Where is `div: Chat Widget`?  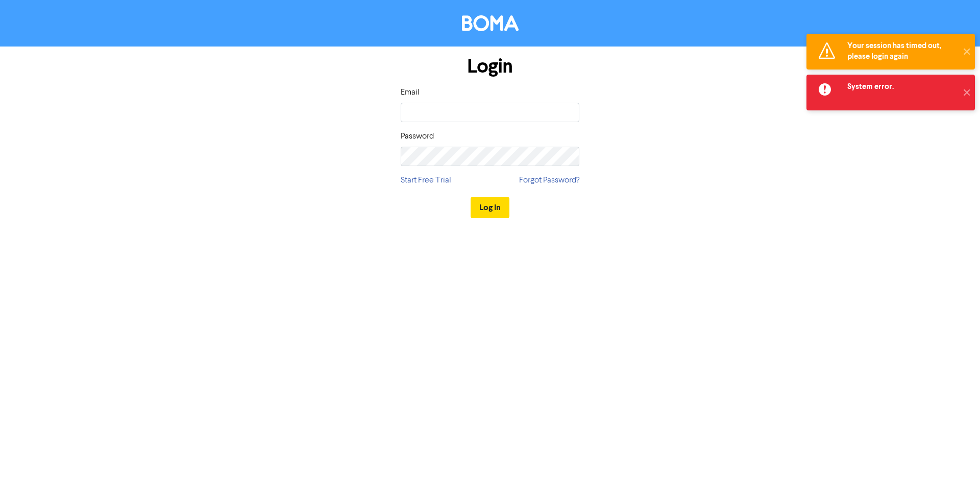
div: Chat Widget is located at coordinates (954, 458).